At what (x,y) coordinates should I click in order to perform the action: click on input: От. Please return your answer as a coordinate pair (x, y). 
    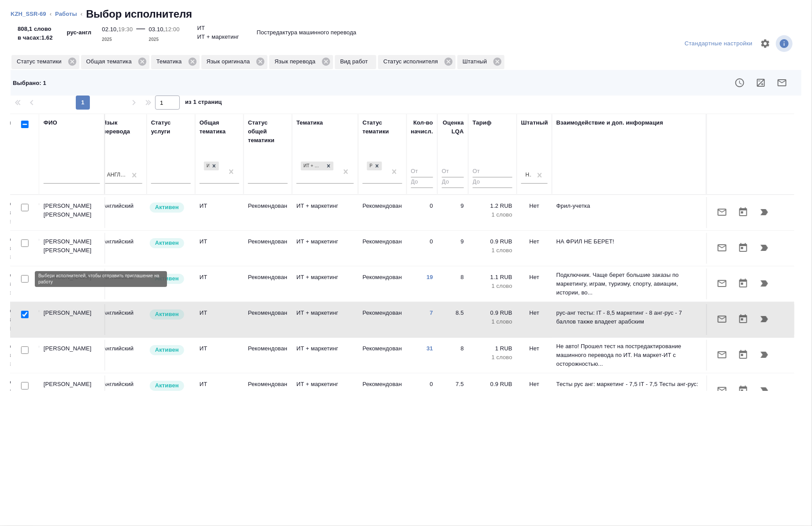
    Looking at the image, I should click on (453, 172).